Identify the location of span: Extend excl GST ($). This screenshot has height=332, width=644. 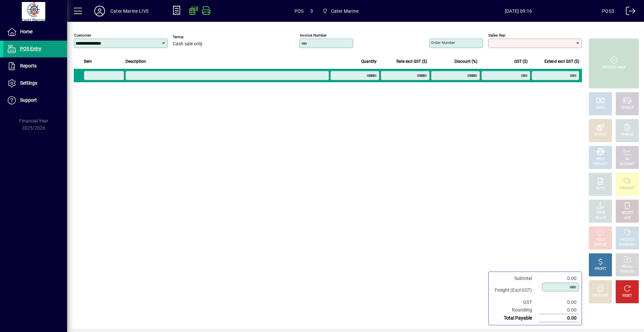
(562, 61).